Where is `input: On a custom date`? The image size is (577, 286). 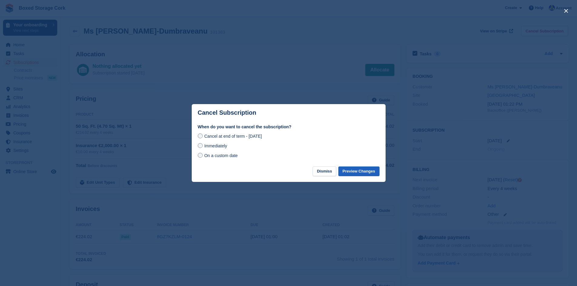
input: On a custom date is located at coordinates (200, 155).